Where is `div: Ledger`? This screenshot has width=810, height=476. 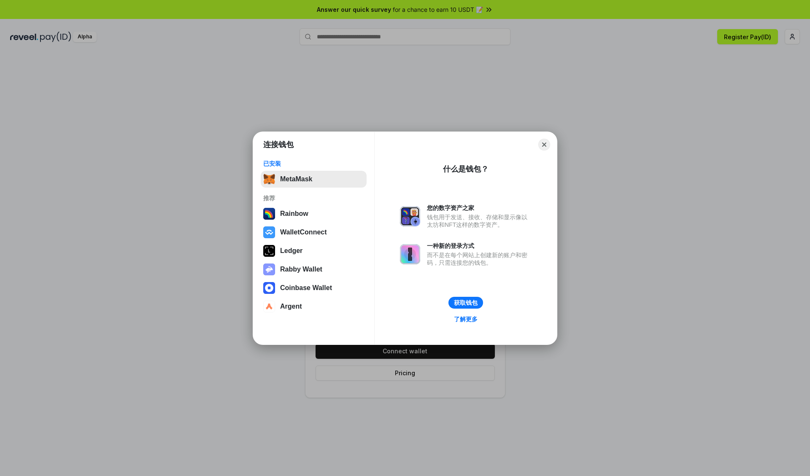
div: Ledger is located at coordinates (291, 251).